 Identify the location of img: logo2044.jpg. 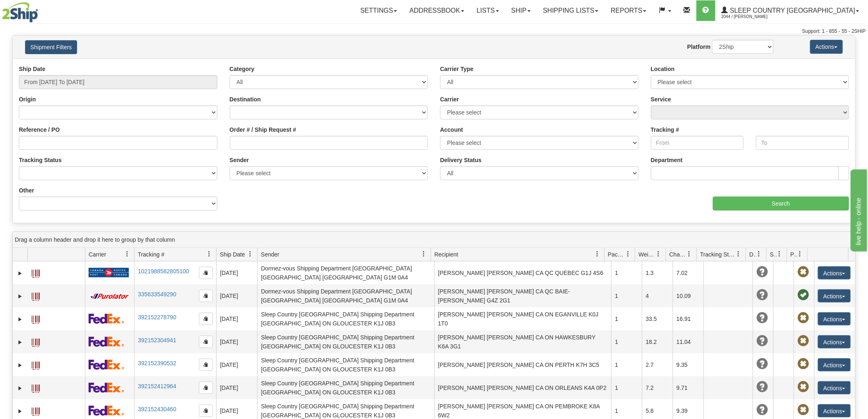
(20, 12).